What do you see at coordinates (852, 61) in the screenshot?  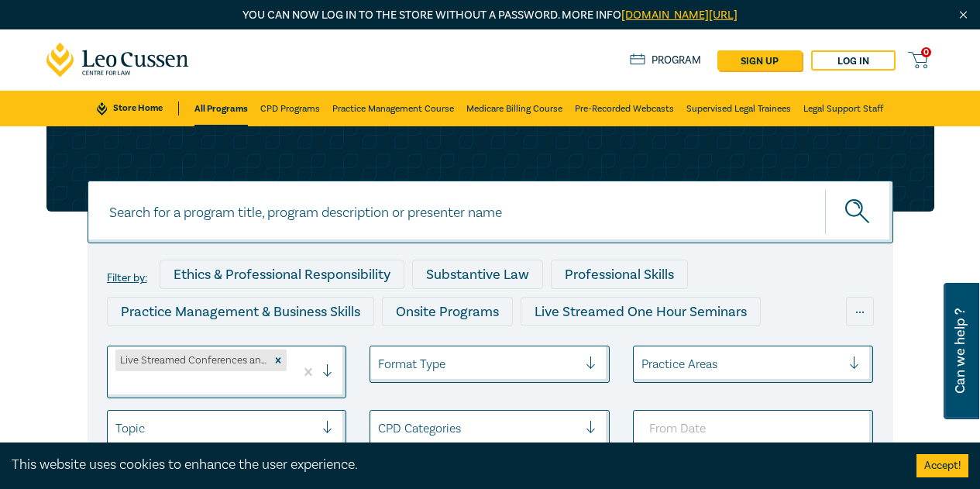 I see `a: Log in` at bounding box center [852, 61].